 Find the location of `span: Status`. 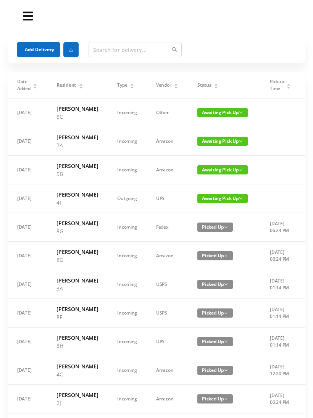

span: Status is located at coordinates (204, 85).